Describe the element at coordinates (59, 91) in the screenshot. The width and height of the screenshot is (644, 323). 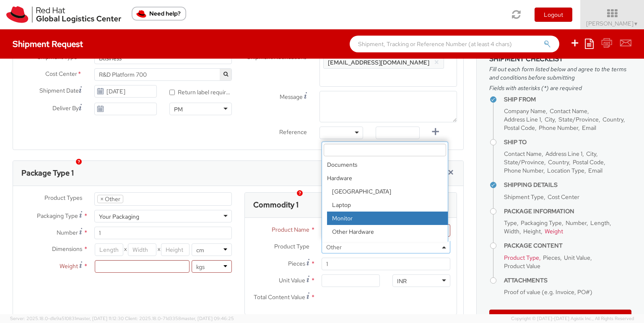
I see `span: Shipment Date` at that location.